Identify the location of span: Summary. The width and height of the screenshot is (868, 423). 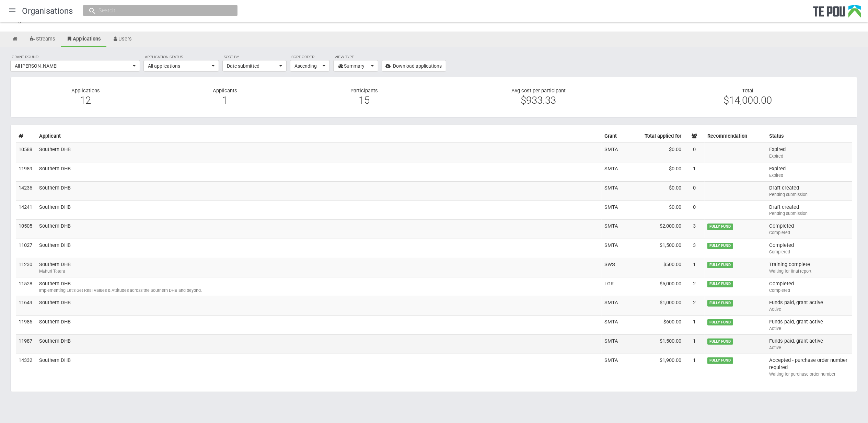
(353, 66).